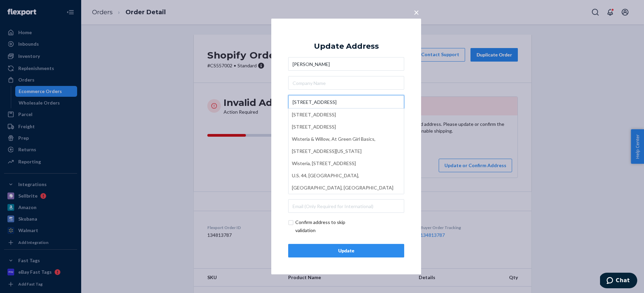 The height and width of the screenshot is (293, 644). I want to click on span: Chat, so click(23, 8).